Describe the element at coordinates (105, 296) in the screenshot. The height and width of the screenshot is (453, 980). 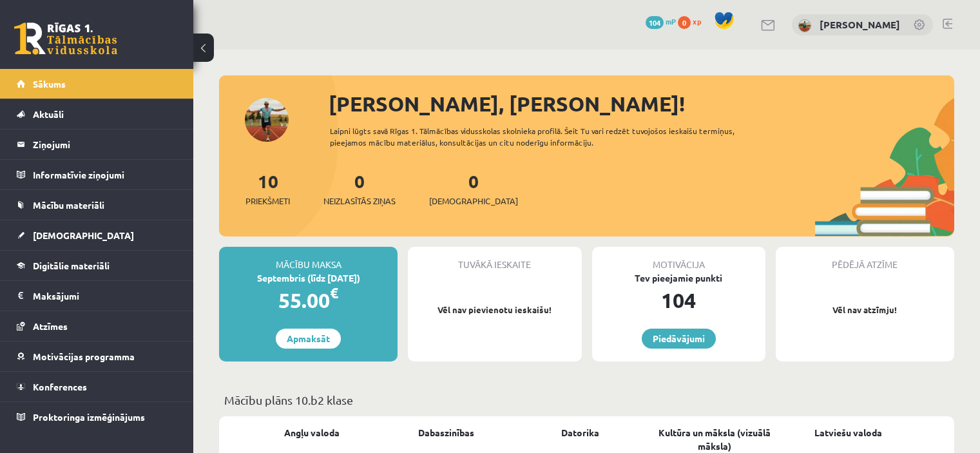
I see `legend: Maksājumi` at that location.